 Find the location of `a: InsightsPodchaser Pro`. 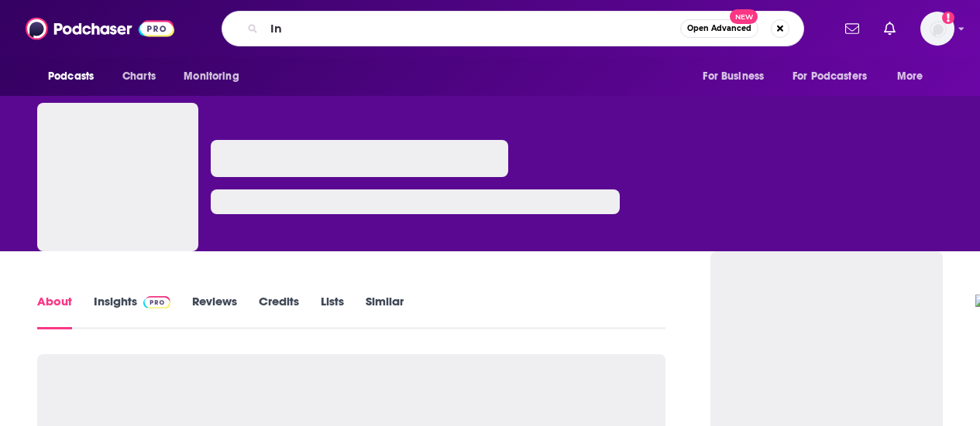

a: InsightsPodchaser Pro is located at coordinates (132, 311).